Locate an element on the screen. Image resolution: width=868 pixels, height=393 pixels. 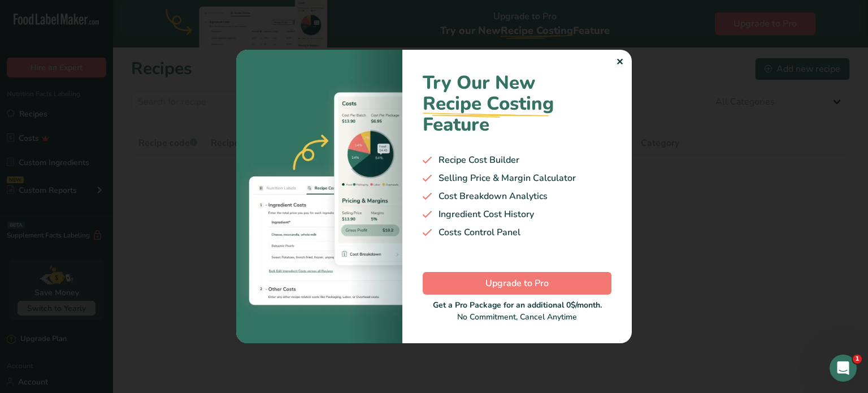
span: Recipe Costing is located at coordinates (489, 104).